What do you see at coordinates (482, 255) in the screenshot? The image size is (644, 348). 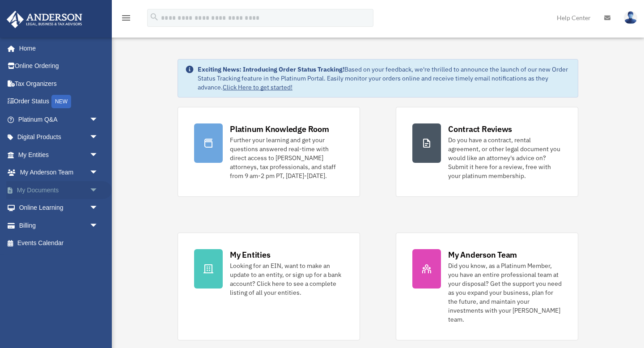 I see `div: My Anderson Team` at bounding box center [482, 255].